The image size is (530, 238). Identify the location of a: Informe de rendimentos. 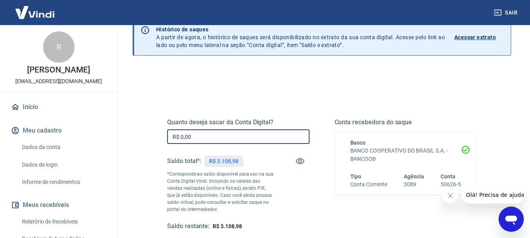
(63, 182).